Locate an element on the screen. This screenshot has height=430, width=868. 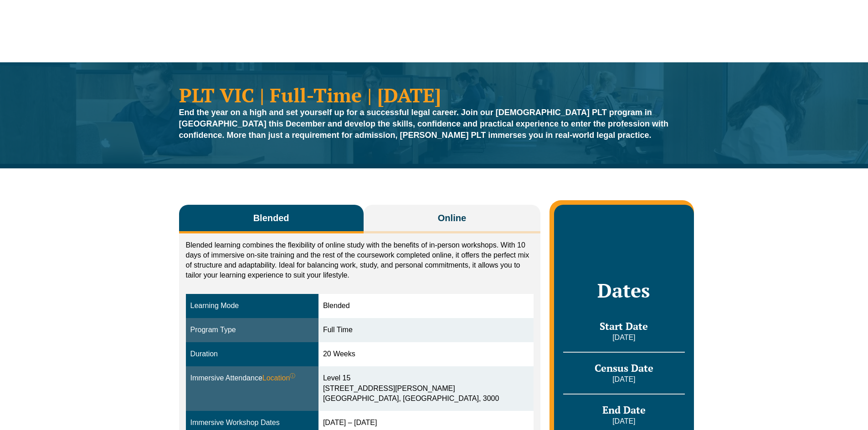
div: Immersive Attendance is located at coordinates (252, 378).